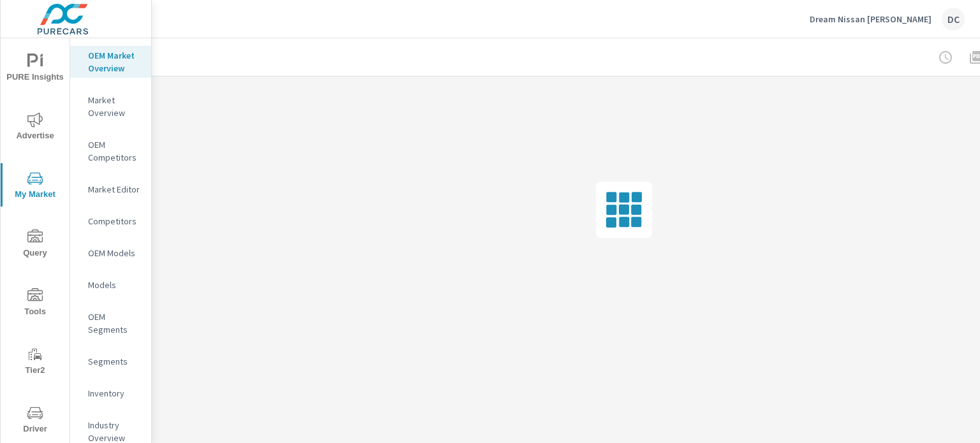 The image size is (980, 443). Describe the element at coordinates (115, 62) in the screenshot. I see `p: OEM Market Overview` at that location.